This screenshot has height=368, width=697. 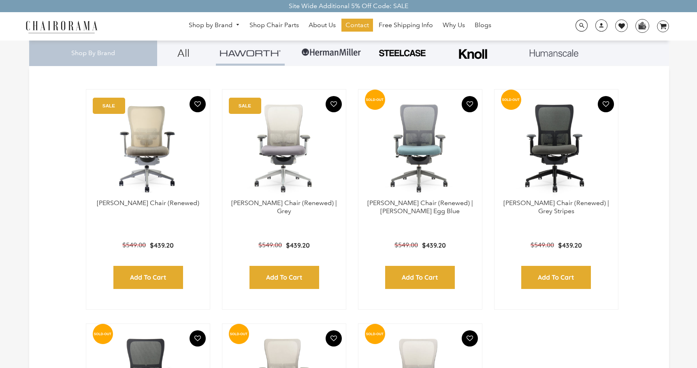 I want to click on img: chairorama, so click(x=62, y=26).